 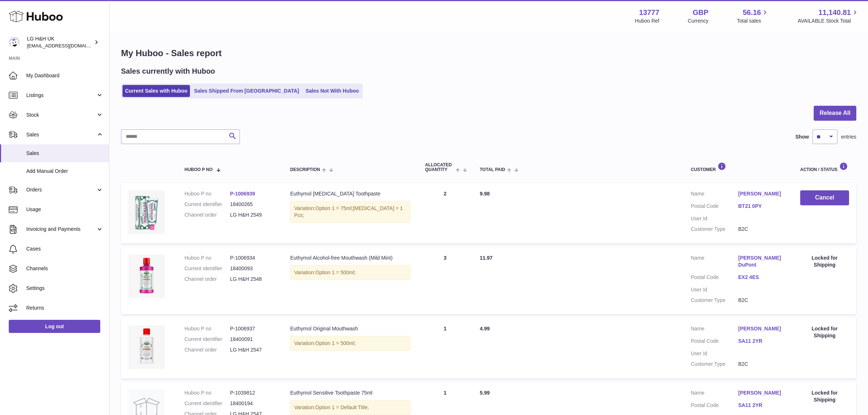 I want to click on span: Cases, so click(x=65, y=248).